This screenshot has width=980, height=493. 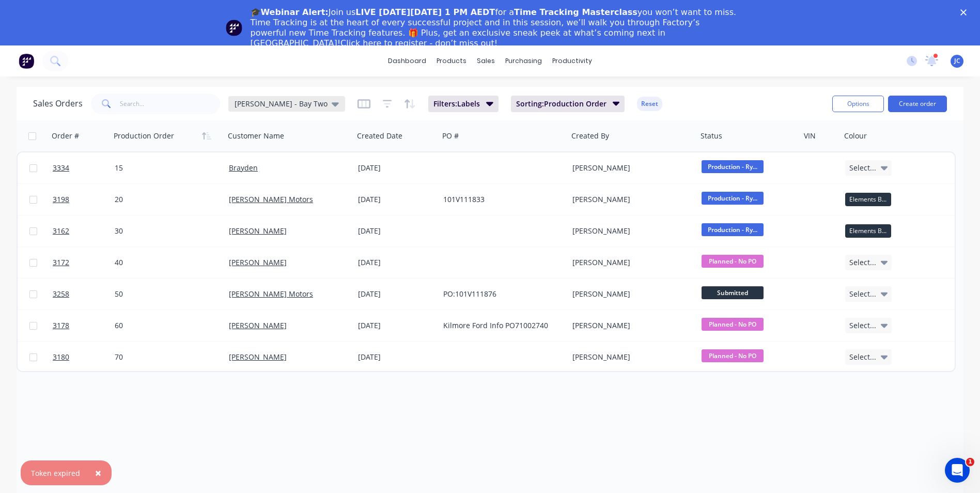 I want to click on span: 3258, so click(x=61, y=294).